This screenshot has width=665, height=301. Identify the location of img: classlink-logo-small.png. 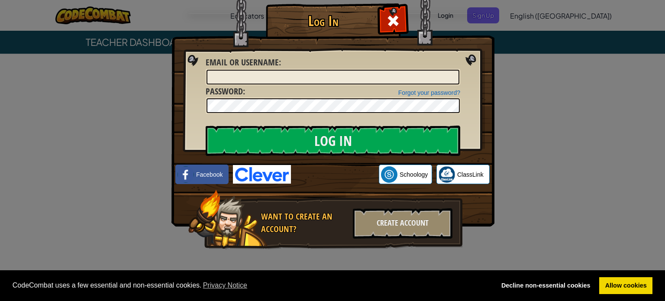
(447, 174).